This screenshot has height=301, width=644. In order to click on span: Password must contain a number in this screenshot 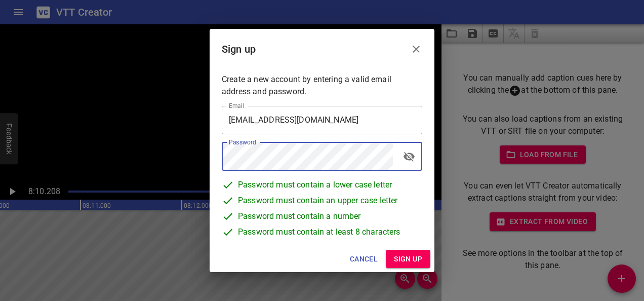, I will do `click(299, 218)`.